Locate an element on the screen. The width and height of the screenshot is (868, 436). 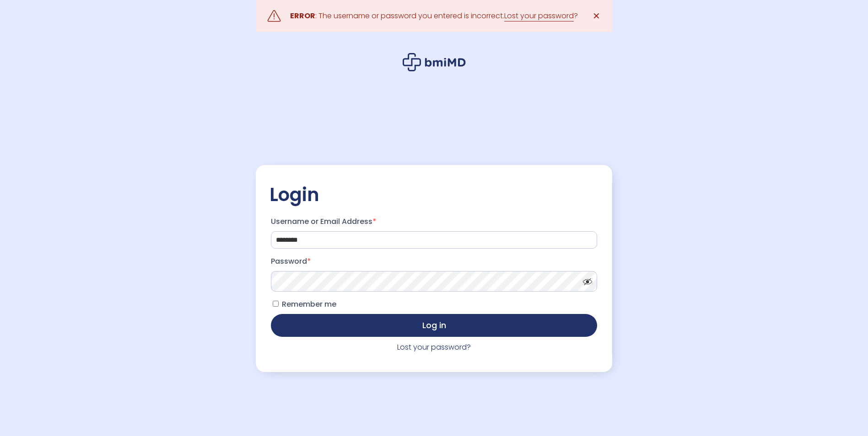
span: Remember me is located at coordinates (309, 304).